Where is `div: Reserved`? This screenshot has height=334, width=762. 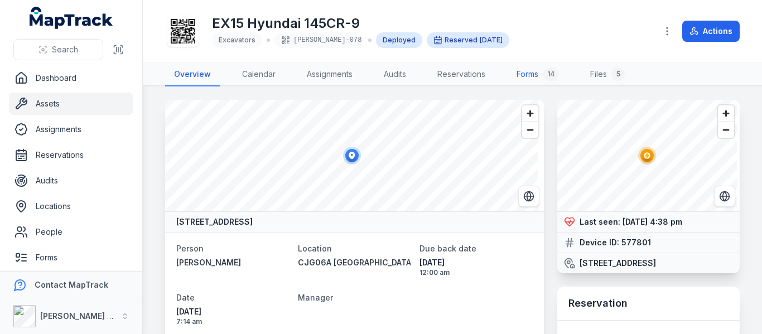 div: Reserved is located at coordinates (468, 40).